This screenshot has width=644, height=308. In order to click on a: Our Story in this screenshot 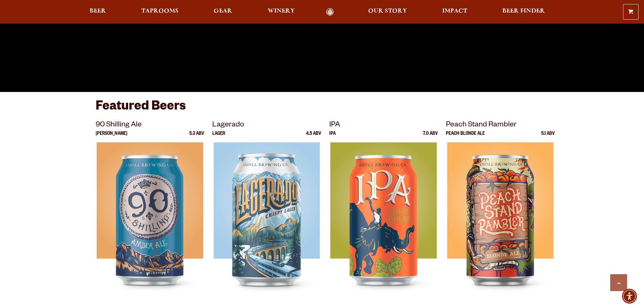, I will do `click(388, 12)`.